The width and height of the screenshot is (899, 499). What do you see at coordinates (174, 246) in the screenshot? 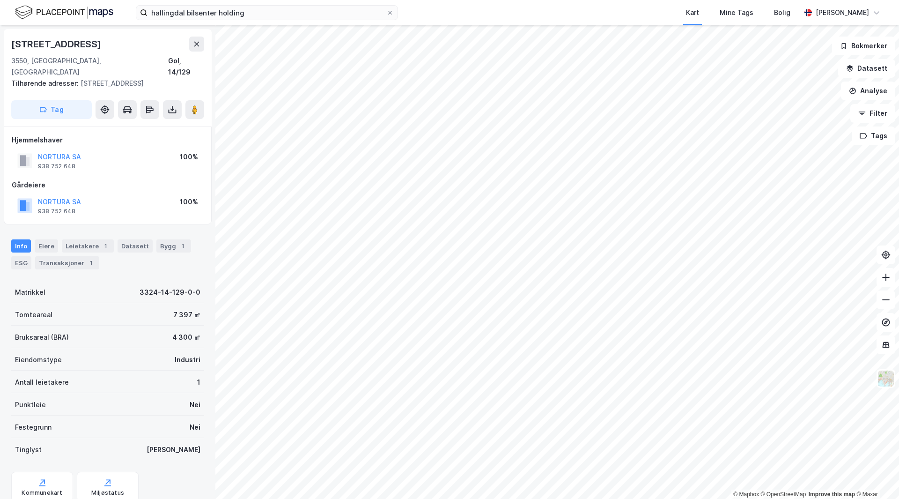
I see `div: Bygg` at bounding box center [174, 246].